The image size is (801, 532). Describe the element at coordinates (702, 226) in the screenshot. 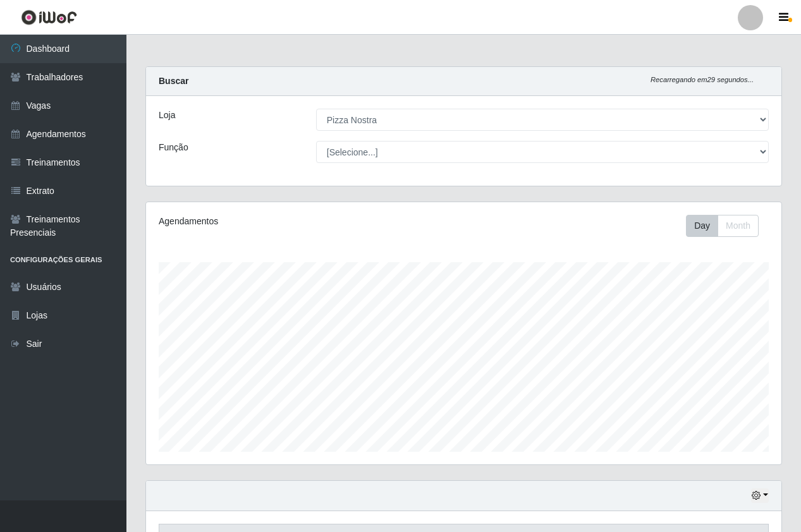

I see `button: Day` at that location.